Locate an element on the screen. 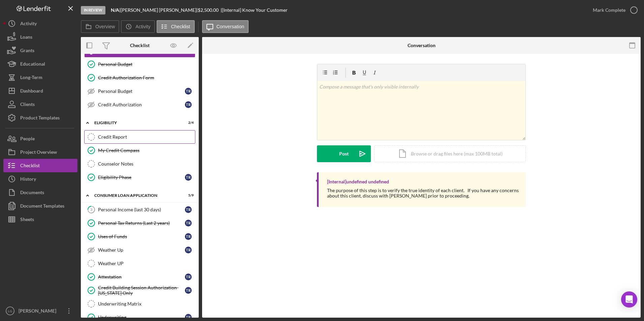 The height and width of the screenshot is (321, 644). button: Loans is located at coordinates (41, 37).